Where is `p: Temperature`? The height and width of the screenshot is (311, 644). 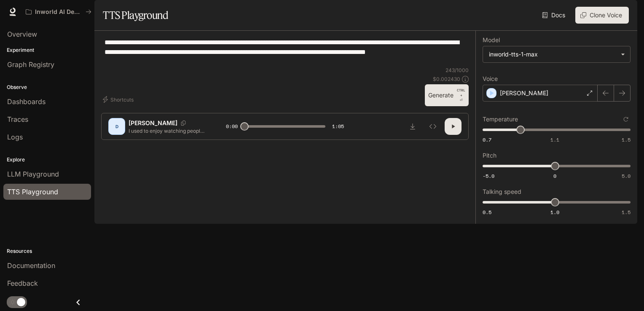 p: Temperature is located at coordinates (501, 119).